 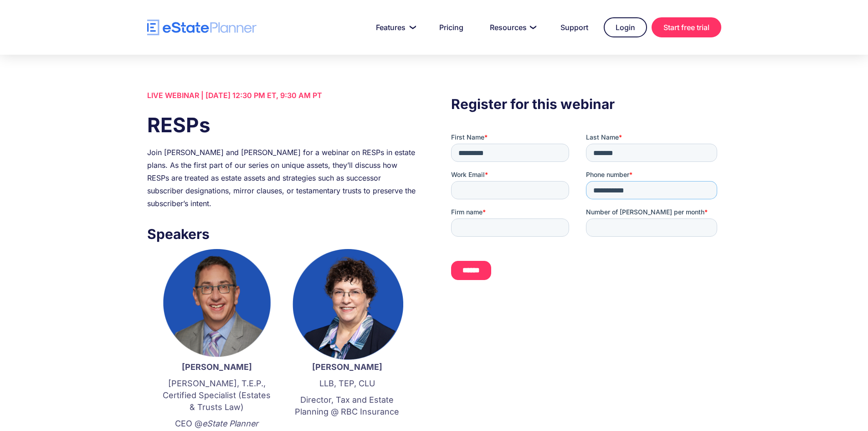 I want to click on a: Pricing, so click(x=451, y=27).